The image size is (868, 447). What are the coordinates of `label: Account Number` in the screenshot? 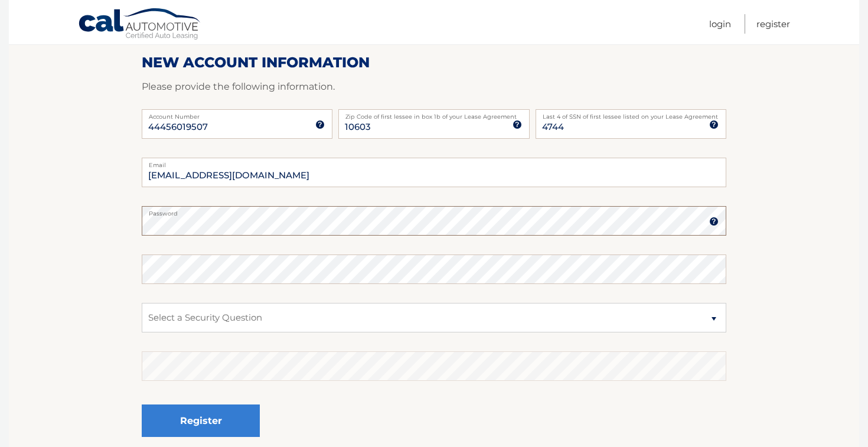 It's located at (237, 114).